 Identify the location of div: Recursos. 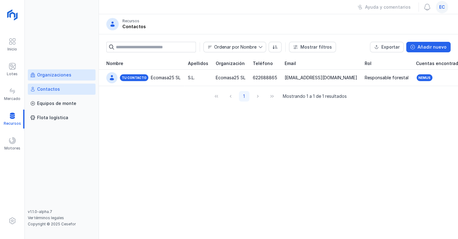
(131, 21).